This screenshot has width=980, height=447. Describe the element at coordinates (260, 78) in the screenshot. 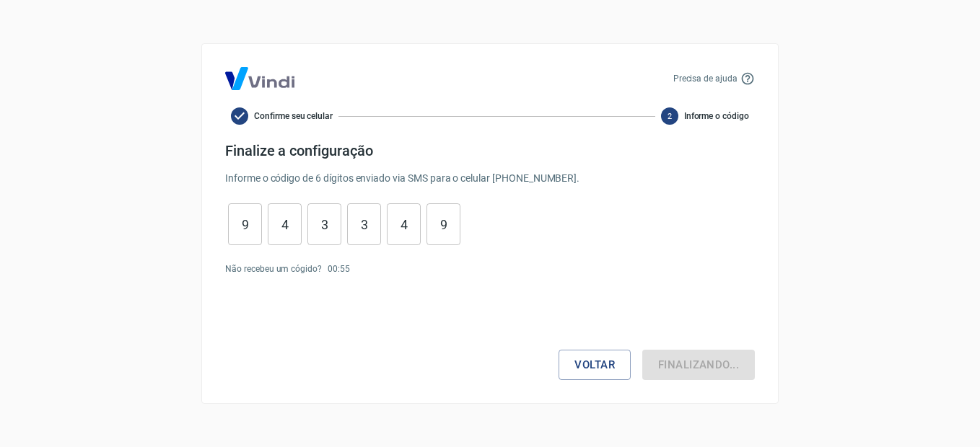

I see `img: Logo Vind` at that location.